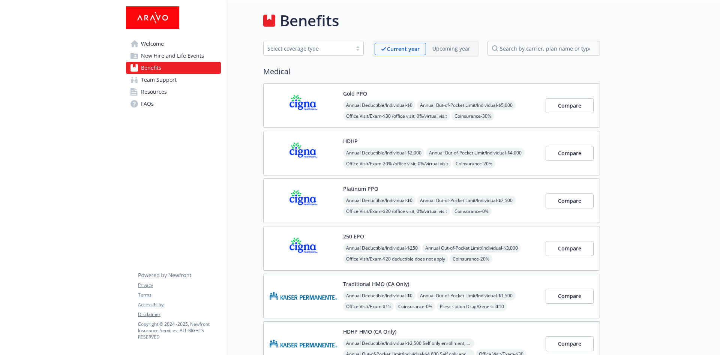 The width and height of the screenshot is (720, 355). What do you see at coordinates (173, 92) in the screenshot?
I see `a: Resources` at bounding box center [173, 92].